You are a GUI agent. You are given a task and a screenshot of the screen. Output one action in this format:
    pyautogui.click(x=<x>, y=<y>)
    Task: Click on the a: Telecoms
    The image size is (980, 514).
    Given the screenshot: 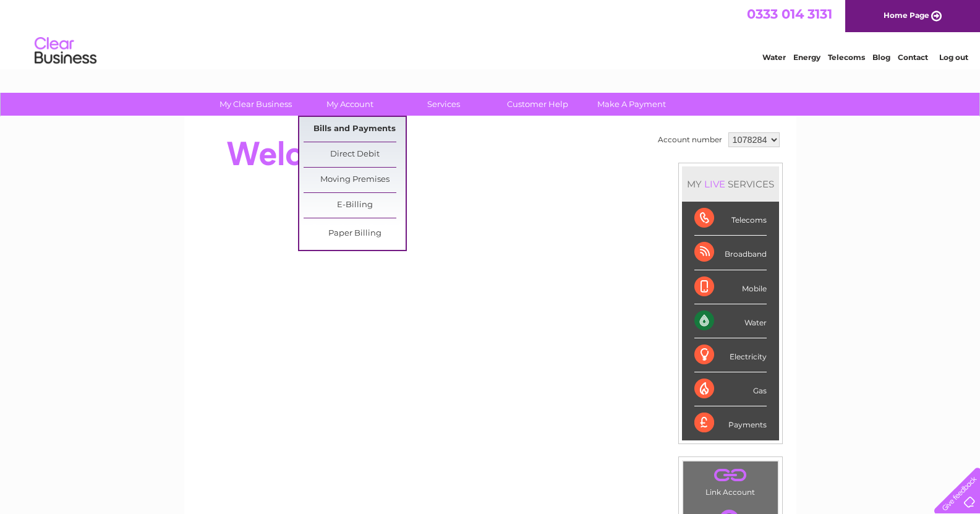 What is the action you would take?
    pyautogui.click(x=846, y=57)
    